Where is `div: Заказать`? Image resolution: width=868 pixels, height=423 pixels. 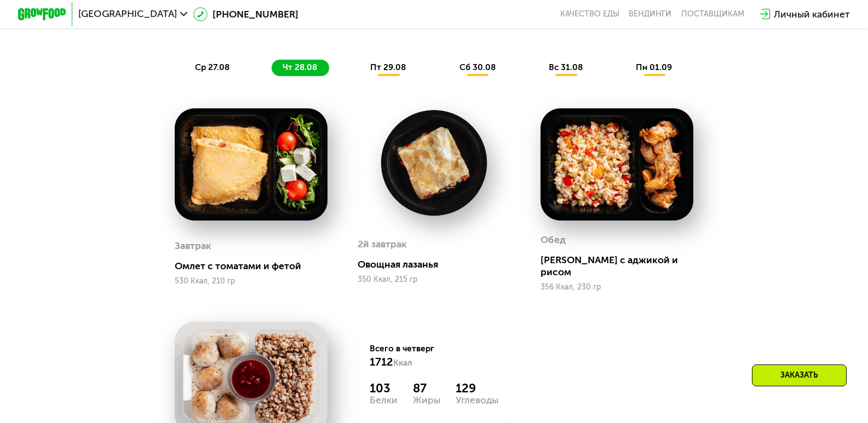
div: Заказать is located at coordinates (799, 376).